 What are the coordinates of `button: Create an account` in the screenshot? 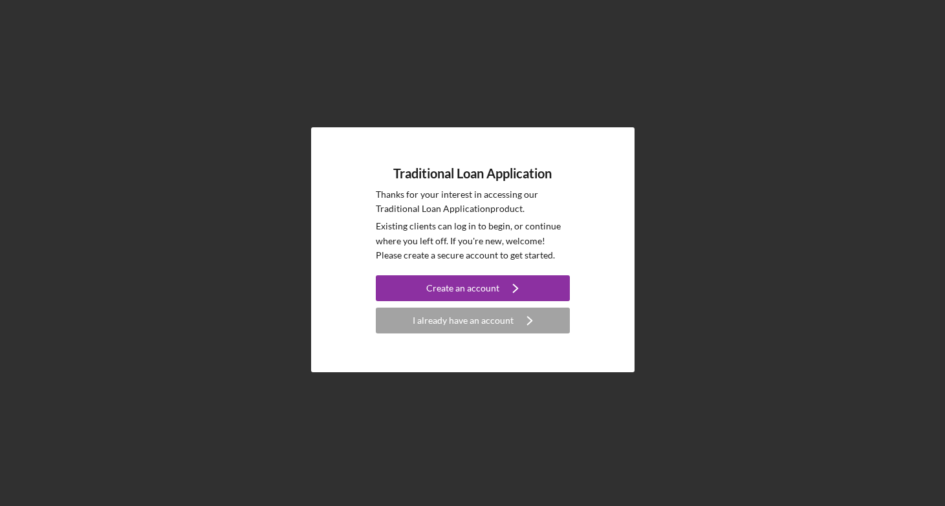 It's located at (473, 288).